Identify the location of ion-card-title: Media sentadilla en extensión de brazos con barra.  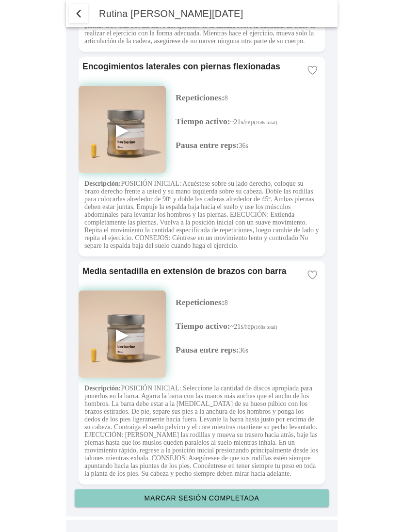
(191, 271).